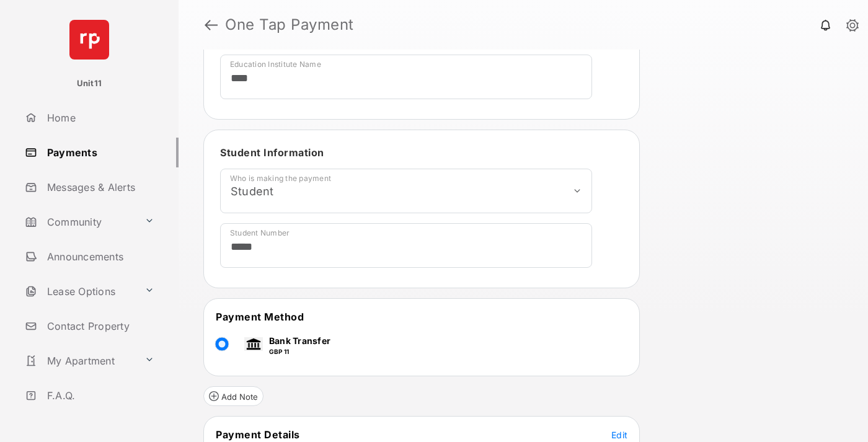 The width and height of the screenshot is (868, 442). I want to click on p: Bank Transfer, so click(299, 340).